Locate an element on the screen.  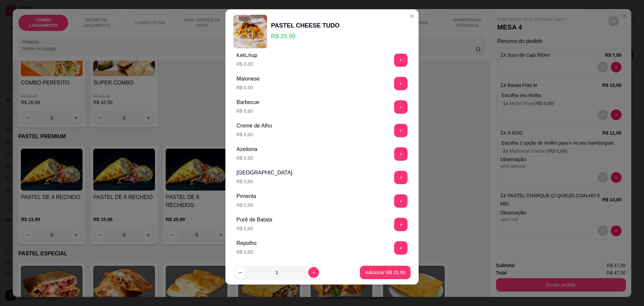
div: Maionese is located at coordinates (248, 79).